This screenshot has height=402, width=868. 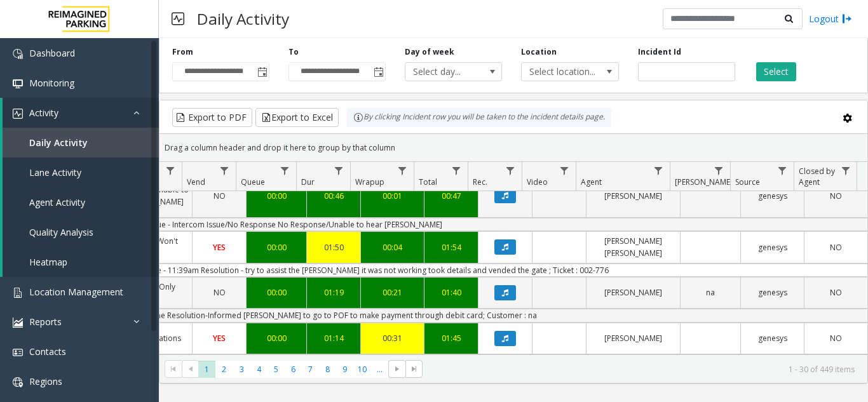 I want to click on a: 01:14, so click(x=334, y=338).